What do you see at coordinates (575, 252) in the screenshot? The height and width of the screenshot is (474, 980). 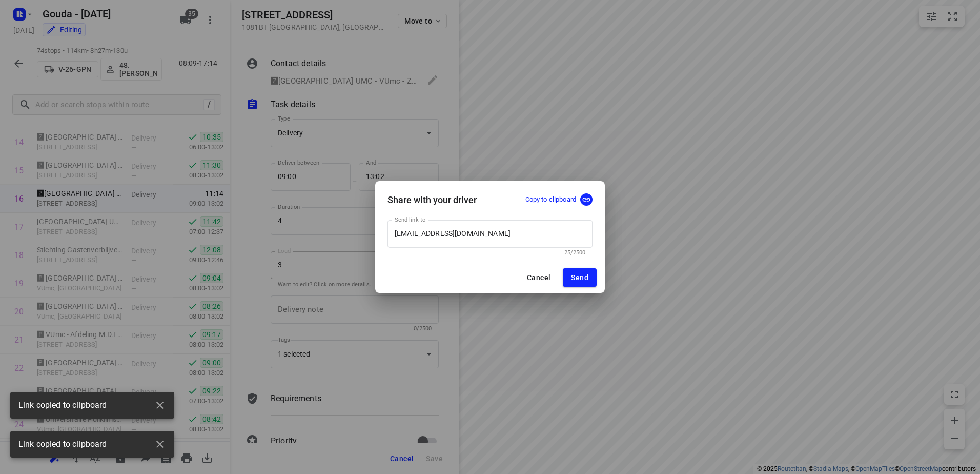 I see `span: 25/2500` at bounding box center [575, 252].